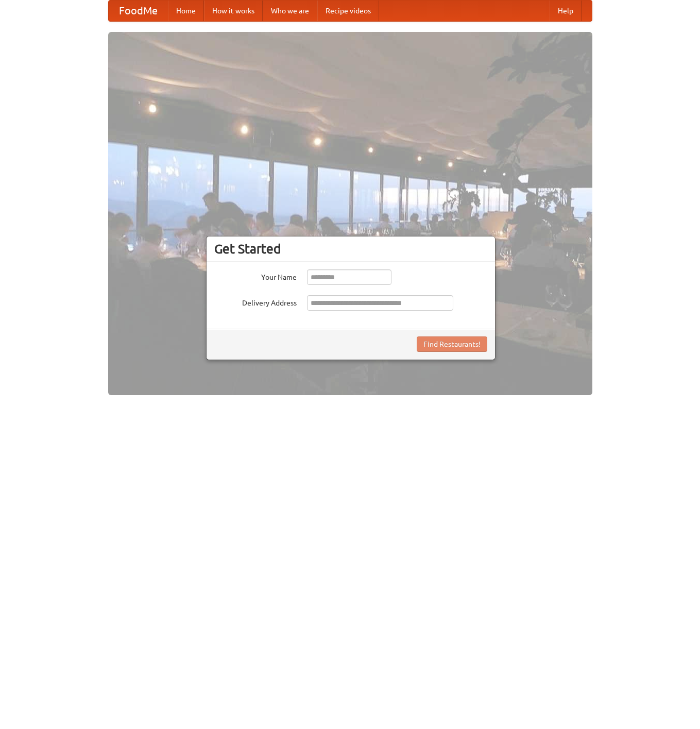  What do you see at coordinates (351, 249) in the screenshot?
I see `h3: Get Started` at bounding box center [351, 249].